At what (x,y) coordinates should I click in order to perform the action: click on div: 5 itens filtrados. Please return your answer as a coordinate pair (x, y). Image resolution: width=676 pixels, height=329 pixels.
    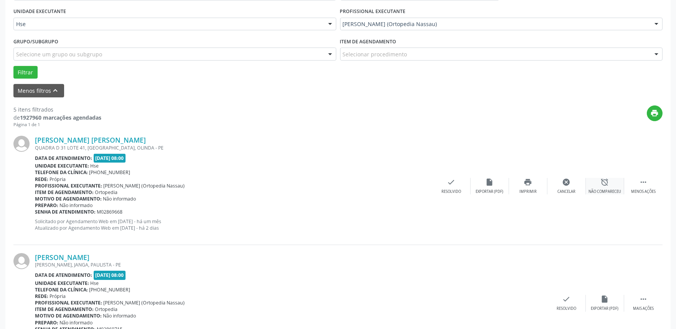
    Looking at the image, I should click on (57, 109).